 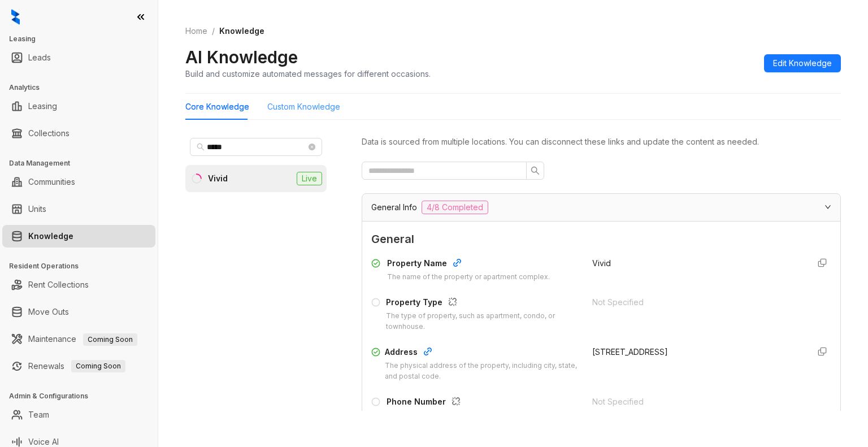 What do you see at coordinates (483, 403) in the screenshot?
I see `div: Phone Number` at bounding box center [483, 403].